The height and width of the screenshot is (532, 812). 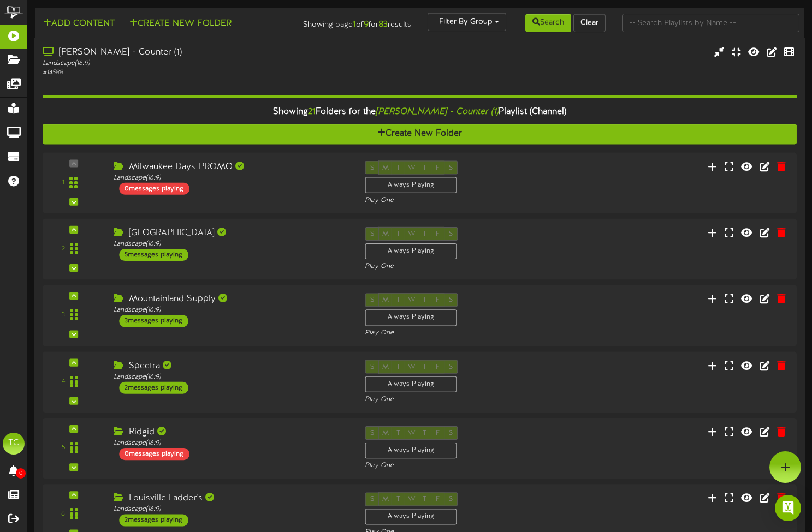 I want to click on div: # 14588, so click(x=195, y=73).